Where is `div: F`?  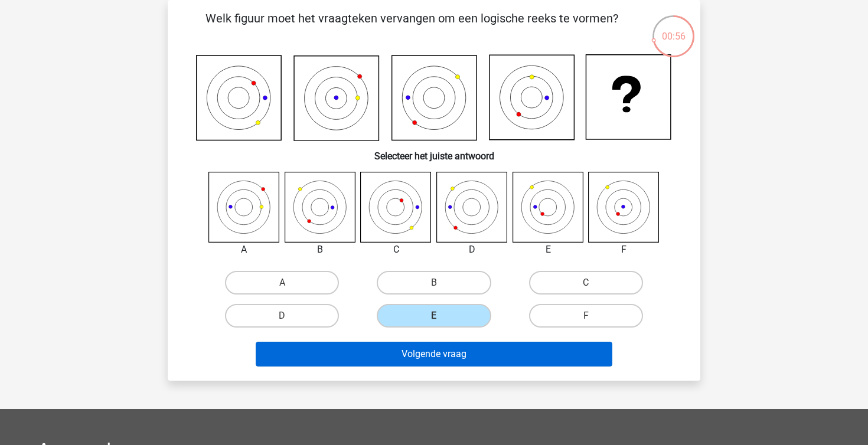
div: F is located at coordinates (624, 250).